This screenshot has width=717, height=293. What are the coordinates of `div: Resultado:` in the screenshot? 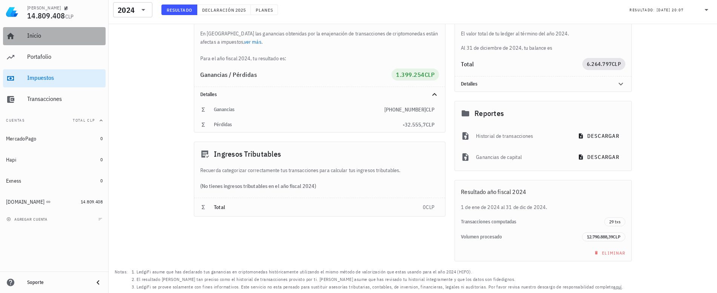 It's located at (643, 10).